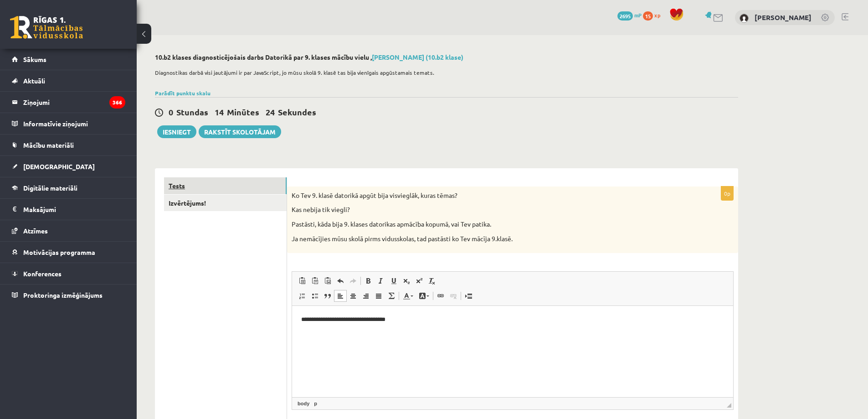 The height and width of the screenshot is (419, 868). Describe the element at coordinates (34, 81) in the screenshot. I see `span: Aktuāli` at that location.